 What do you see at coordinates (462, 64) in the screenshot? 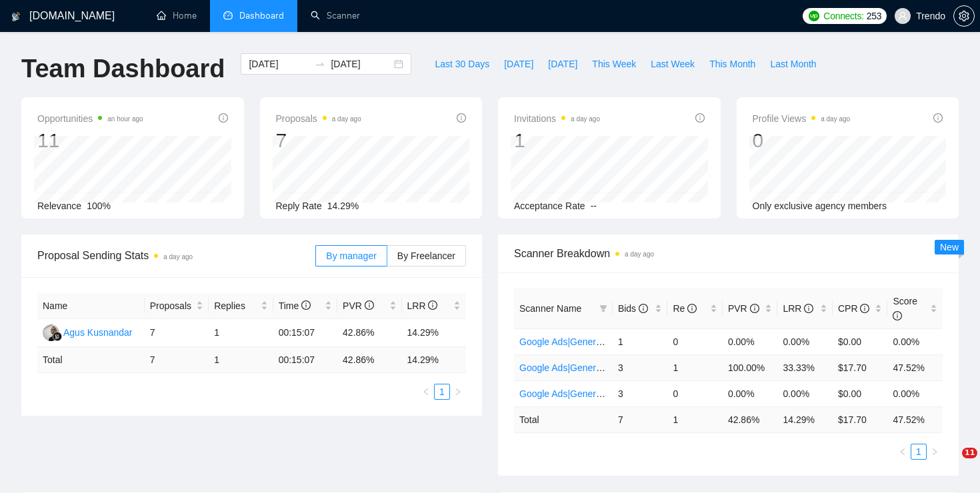
I see `span: Last 30 Days` at bounding box center [462, 64].